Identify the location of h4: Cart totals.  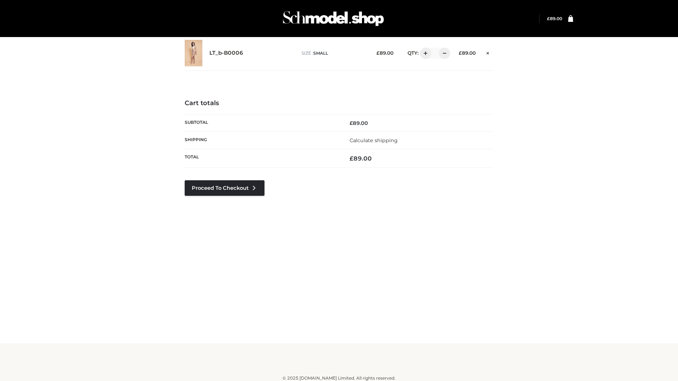
(339, 103).